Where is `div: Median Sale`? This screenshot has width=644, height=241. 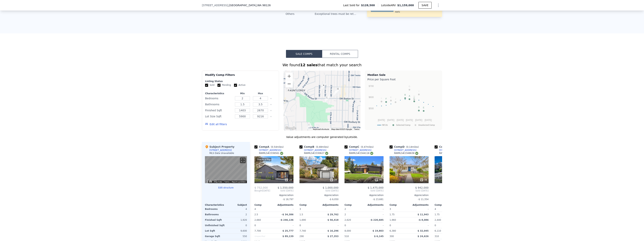 div: Median Sale is located at coordinates (403, 75).